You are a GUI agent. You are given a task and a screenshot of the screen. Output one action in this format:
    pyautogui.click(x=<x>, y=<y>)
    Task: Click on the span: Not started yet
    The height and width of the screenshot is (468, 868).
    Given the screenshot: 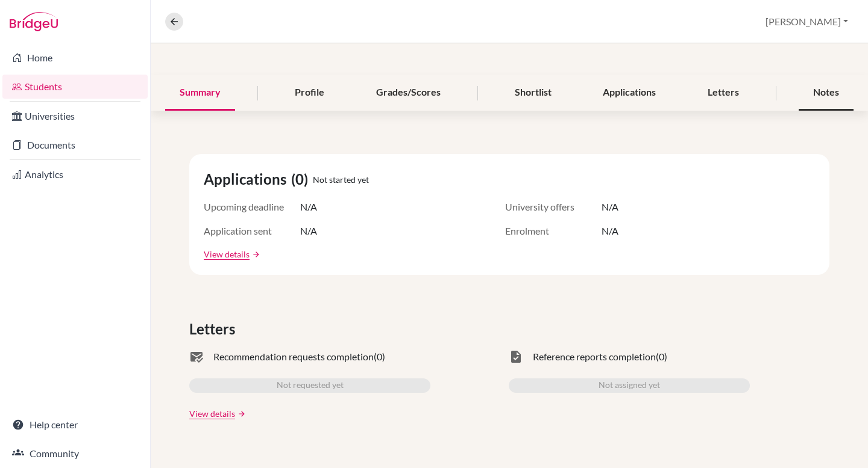 What is the action you would take?
    pyautogui.click(x=341, y=179)
    